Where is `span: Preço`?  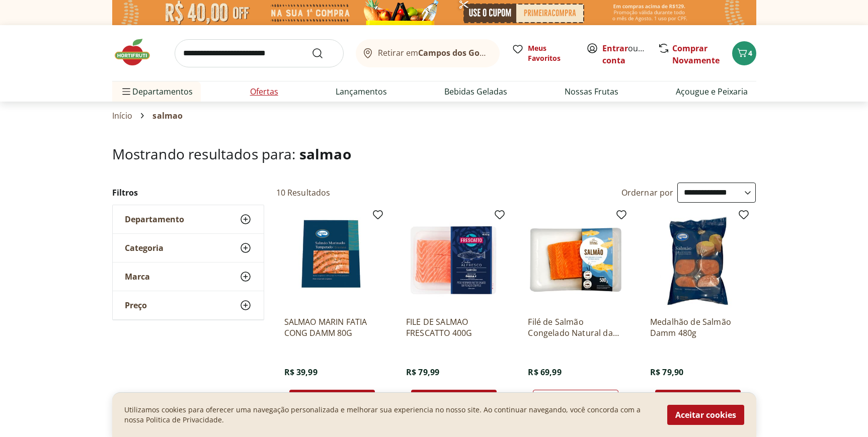
span: Preço is located at coordinates (136, 305).